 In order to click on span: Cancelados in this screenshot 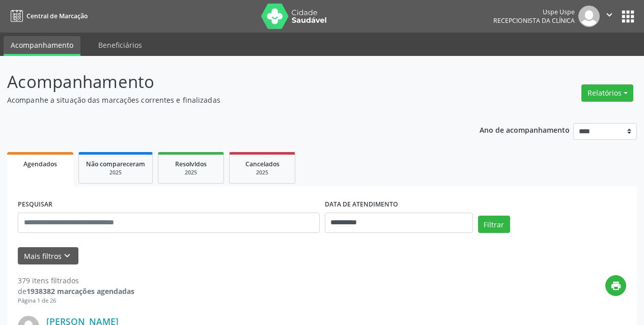, I will do `click(263, 164)`.